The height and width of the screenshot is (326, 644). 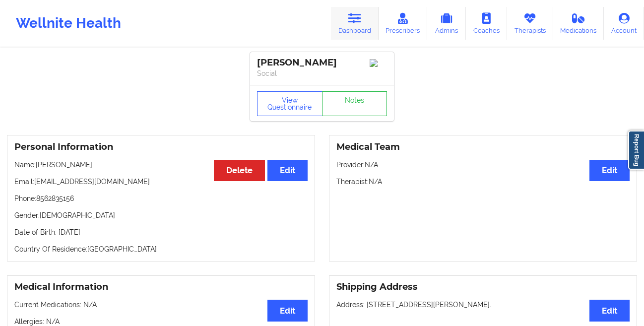 What do you see at coordinates (483, 147) in the screenshot?
I see `h3: Medical Team` at bounding box center [483, 147].